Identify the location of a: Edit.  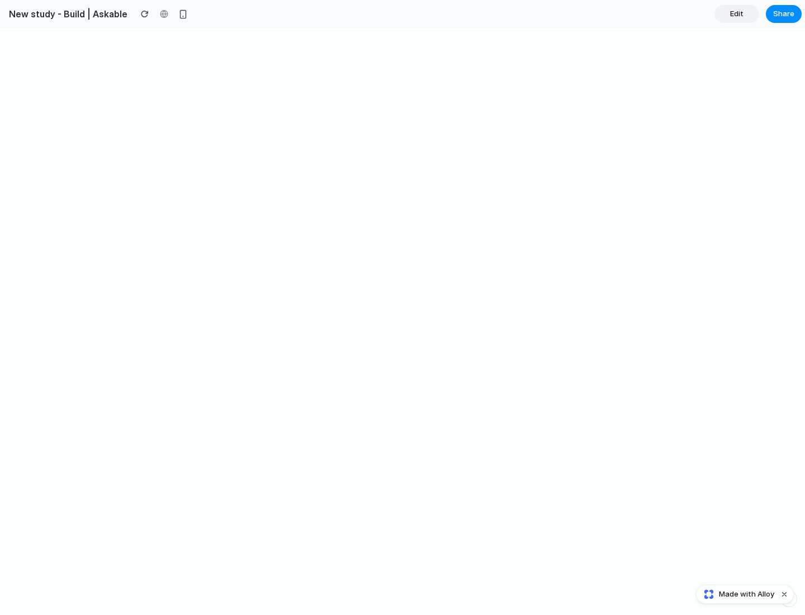
(737, 14).